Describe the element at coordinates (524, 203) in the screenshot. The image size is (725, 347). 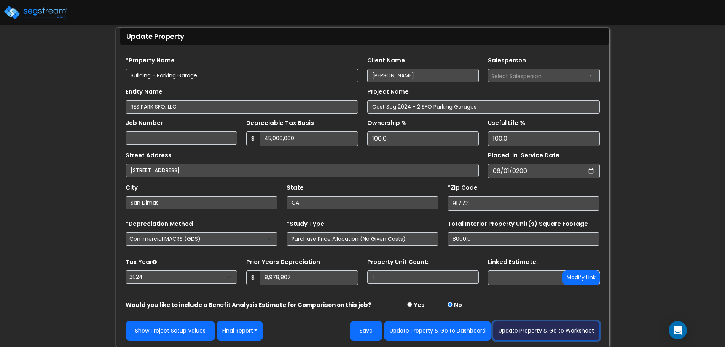
I see `input: Zip Code` at that location.